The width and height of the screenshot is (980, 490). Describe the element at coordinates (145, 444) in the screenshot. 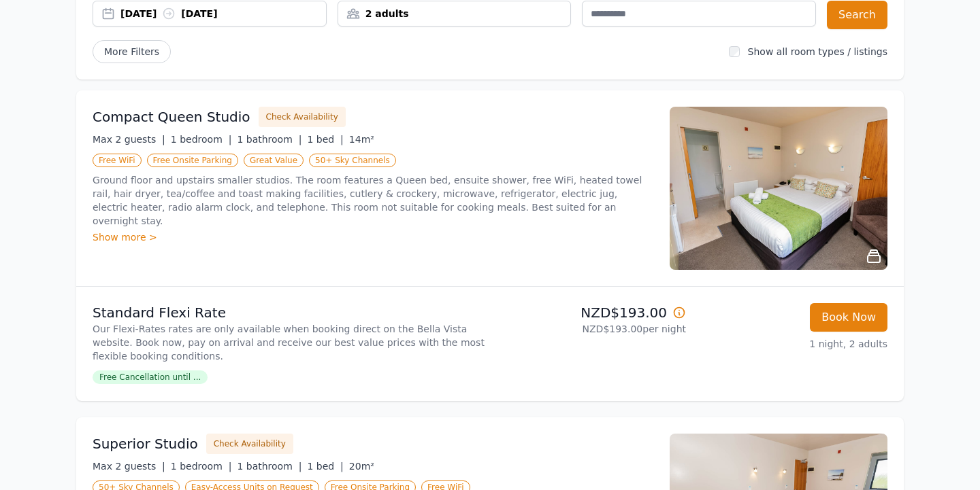

I see `h3: Superior Studio` at that location.